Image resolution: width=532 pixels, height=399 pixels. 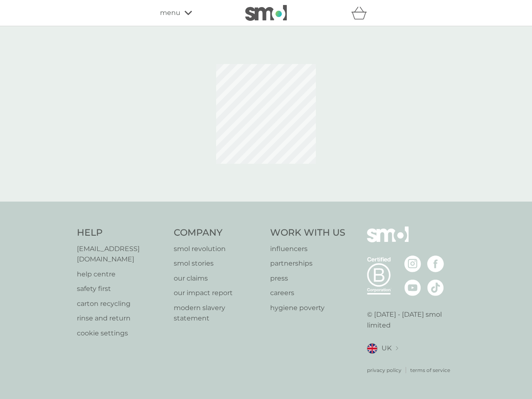 What do you see at coordinates (362, 13) in the screenshot?
I see `div: basket` at bounding box center [362, 13].